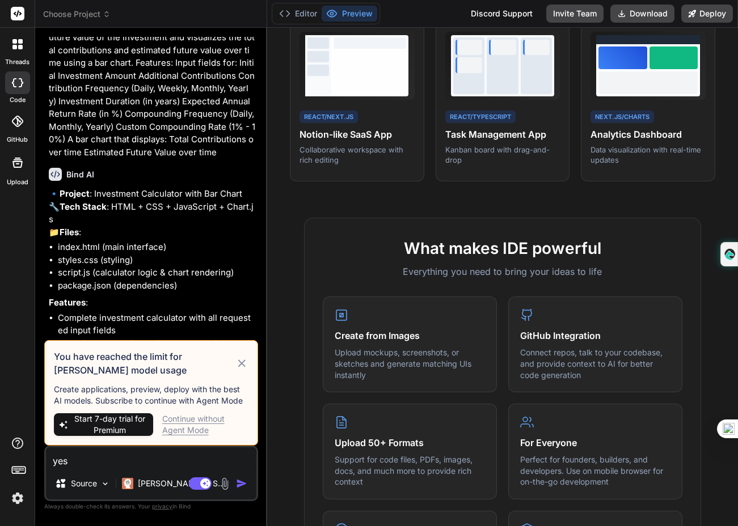 This screenshot has height=526, width=738. Describe the element at coordinates (18, 100) in the screenshot. I see `label: code` at that location.